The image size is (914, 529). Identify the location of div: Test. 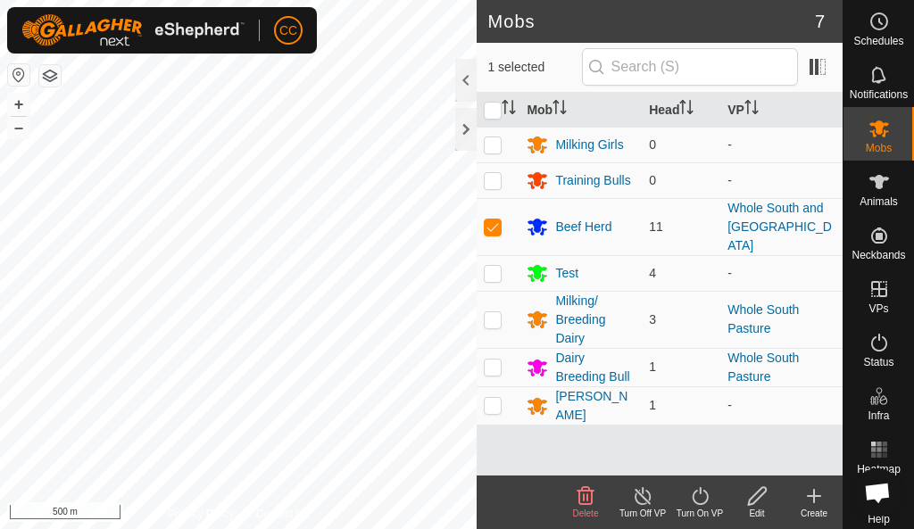
(567, 273).